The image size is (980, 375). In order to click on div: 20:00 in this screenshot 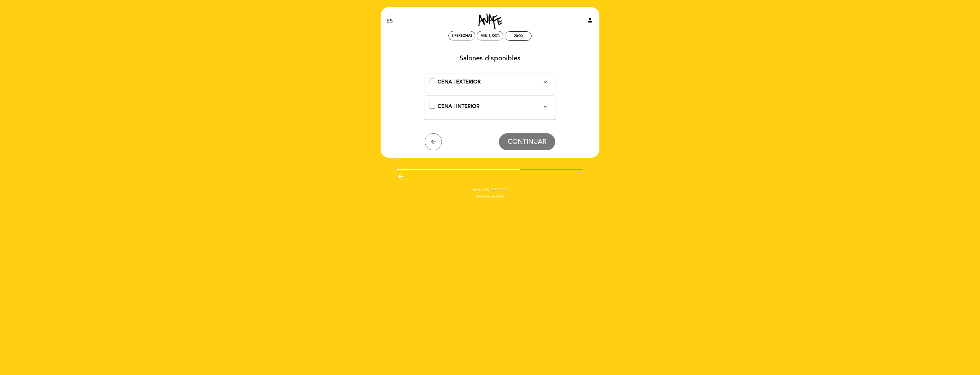, I will do `click(519, 36)`.